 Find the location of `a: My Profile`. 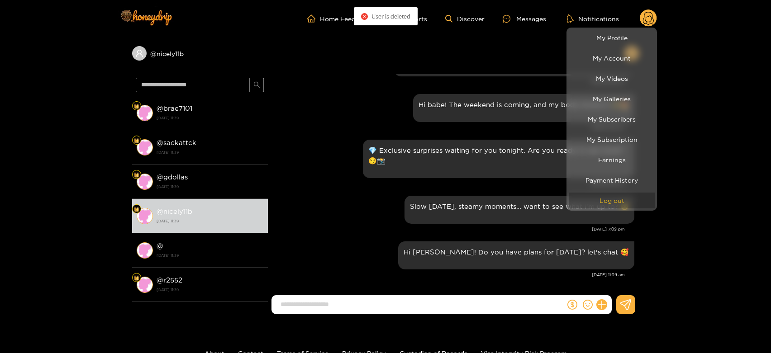

a: My Profile is located at coordinates (612, 38).